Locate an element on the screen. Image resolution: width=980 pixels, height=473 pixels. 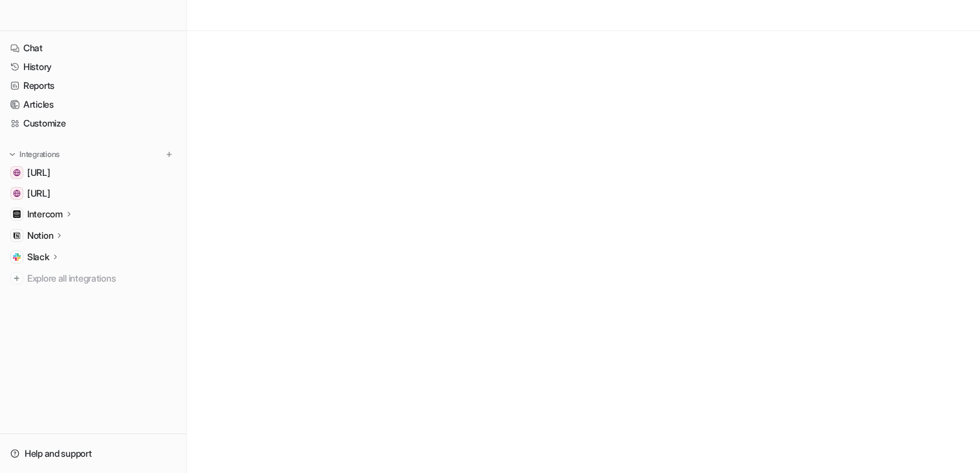
img: menu_add.svg is located at coordinates (169, 155).